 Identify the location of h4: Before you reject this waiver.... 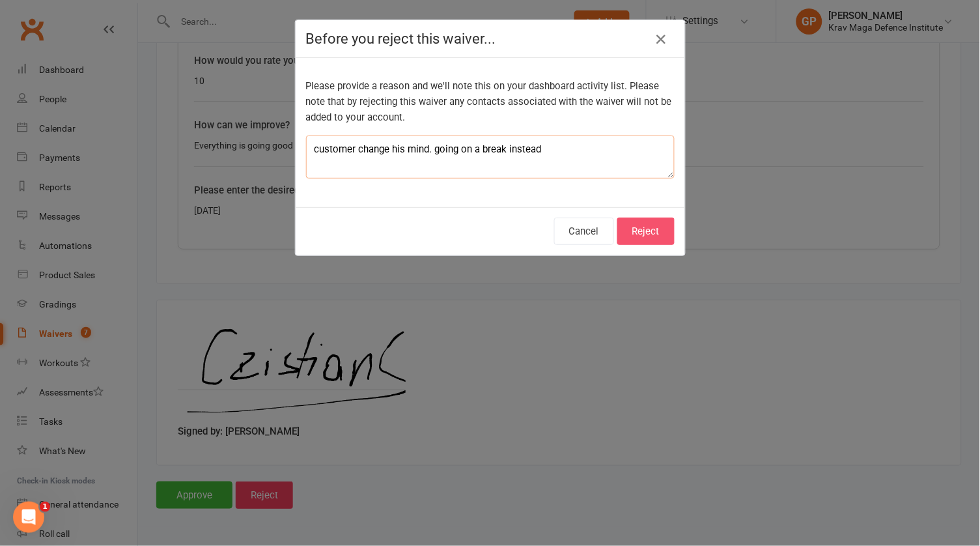
(490, 39).